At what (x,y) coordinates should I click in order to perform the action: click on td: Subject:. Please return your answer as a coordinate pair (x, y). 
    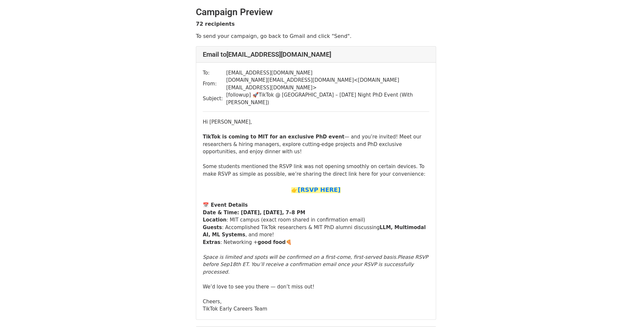
    Looking at the image, I should click on (214, 98).